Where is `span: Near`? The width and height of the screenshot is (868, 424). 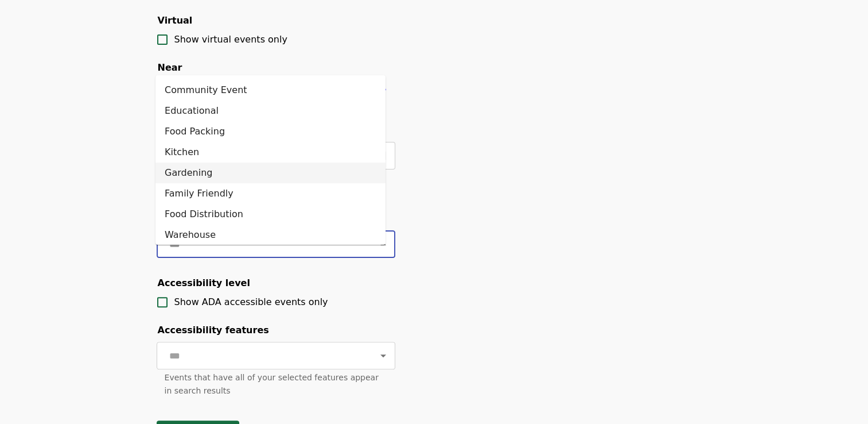
span: Near is located at coordinates (170, 67).